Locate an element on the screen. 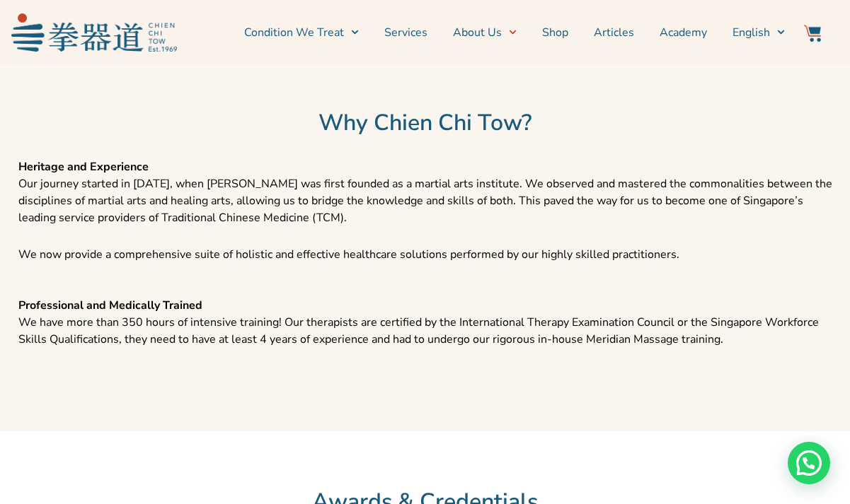 The image size is (850, 504). p: We now provide a comprehensive suite of holistic and effective healthcare solutions performed by ... is located at coordinates (425, 254).